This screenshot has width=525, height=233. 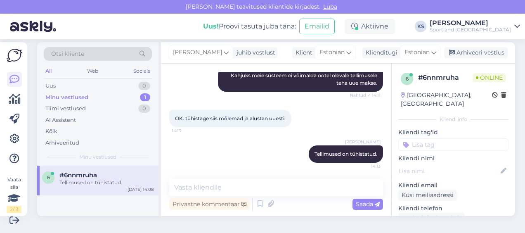 What do you see at coordinates (62, 143) in the screenshot?
I see `div: Arhiveeritud` at bounding box center [62, 143].